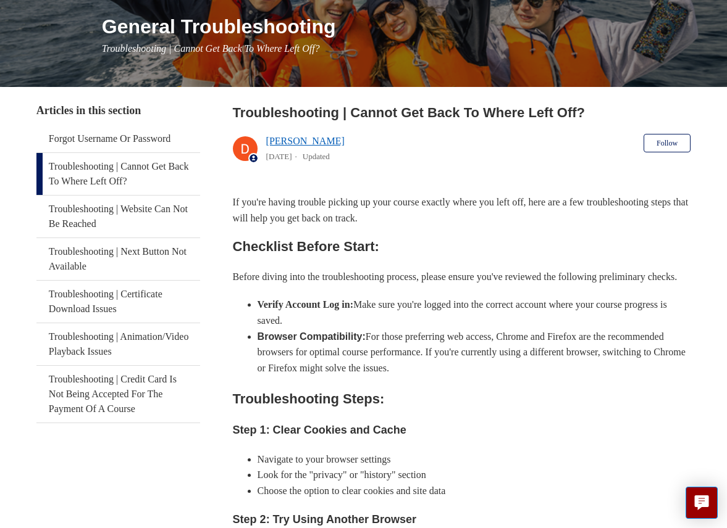 Image resolution: width=727 pixels, height=528 pixels. What do you see at coordinates (118, 302) in the screenshot?
I see `a: Troubleshooting | Certificate Download Issues` at bounding box center [118, 302].